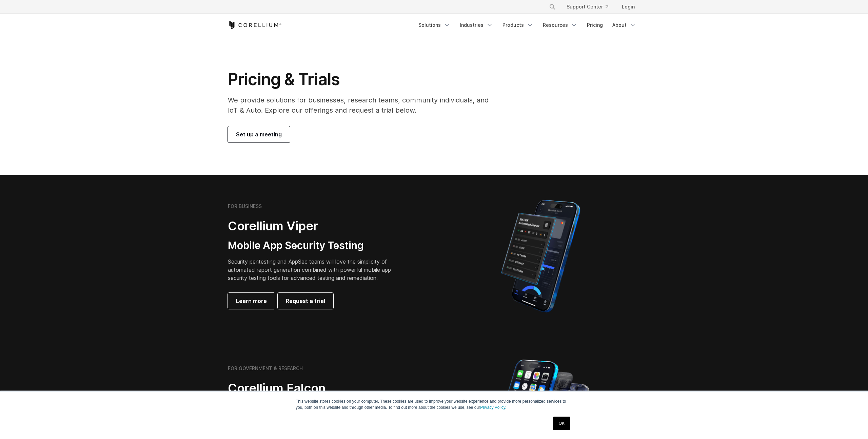 This screenshot has height=439, width=868. I want to click on a: Industries, so click(476, 25).